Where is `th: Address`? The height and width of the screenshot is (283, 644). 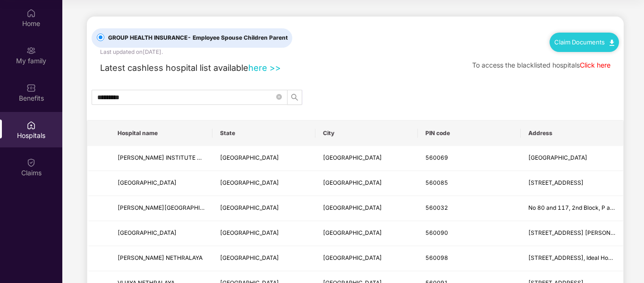 th: Address is located at coordinates (572, 133).